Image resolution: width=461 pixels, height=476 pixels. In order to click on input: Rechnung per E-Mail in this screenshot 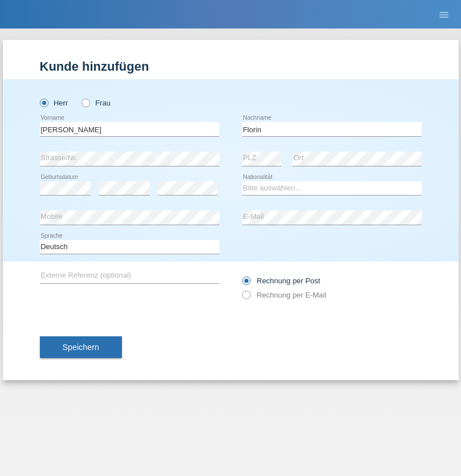, I will do `click(245, 298)`.